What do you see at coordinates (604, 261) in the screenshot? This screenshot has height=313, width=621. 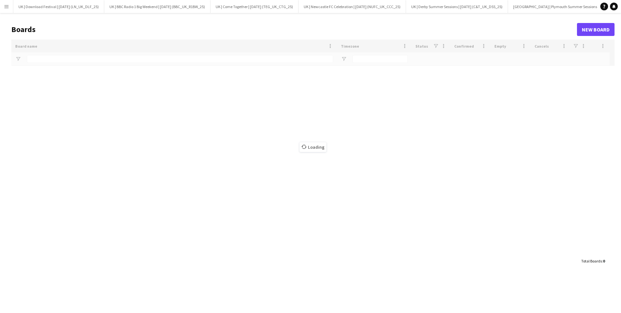 I see `span: 0` at bounding box center [604, 261].